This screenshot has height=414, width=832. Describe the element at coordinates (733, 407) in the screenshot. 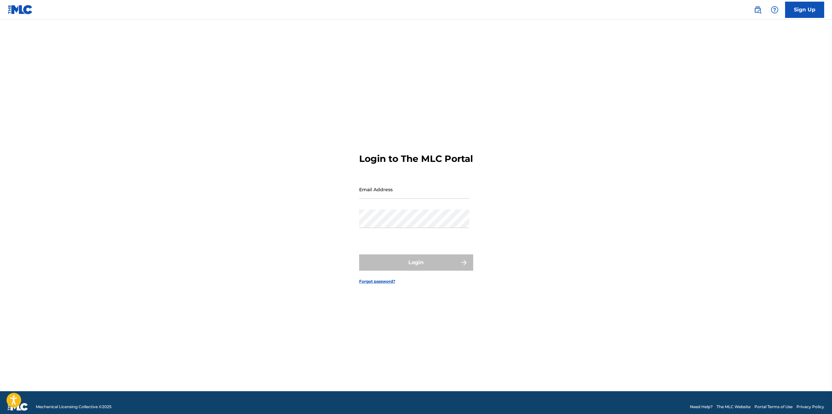

I see `a: The MLC Website` at that location.